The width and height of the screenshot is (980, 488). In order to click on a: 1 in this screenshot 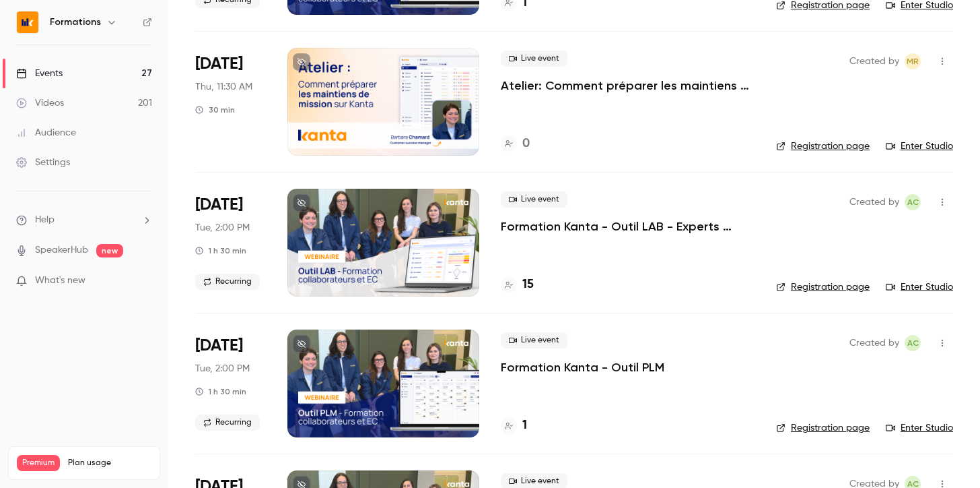, I will do `click(514, 425)`.